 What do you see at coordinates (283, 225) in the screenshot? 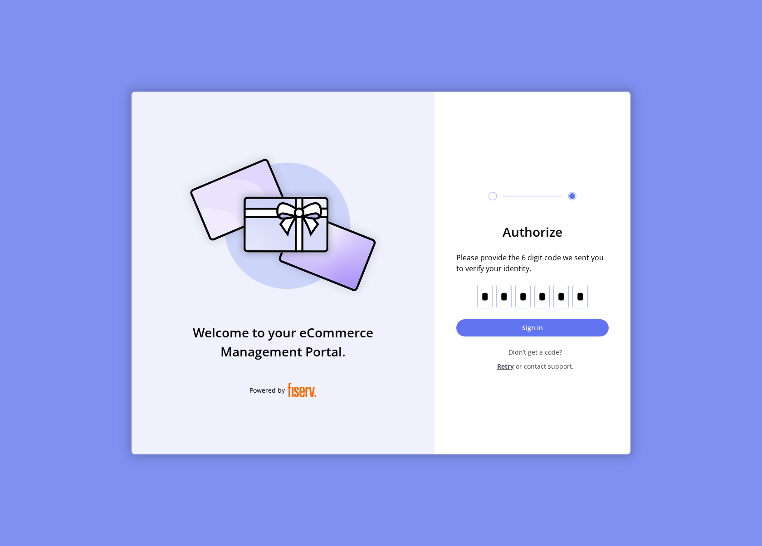
I see `img: card_Illustration.svg` at bounding box center [283, 225].